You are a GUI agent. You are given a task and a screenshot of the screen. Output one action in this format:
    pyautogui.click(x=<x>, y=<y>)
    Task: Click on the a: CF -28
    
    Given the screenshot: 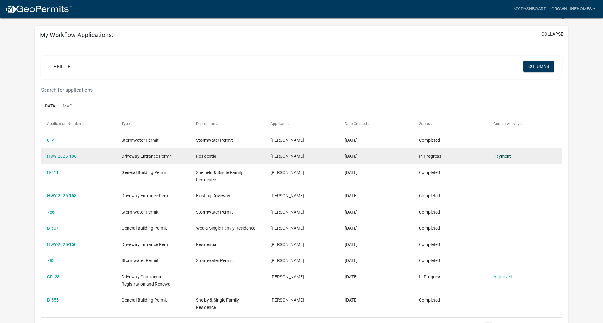 What is the action you would take?
    pyautogui.click(x=53, y=277)
    